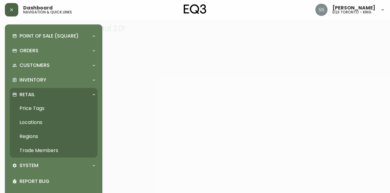 This screenshot has width=390, height=193. What do you see at coordinates (29, 165) in the screenshot?
I see `p: System` at bounding box center [29, 165].